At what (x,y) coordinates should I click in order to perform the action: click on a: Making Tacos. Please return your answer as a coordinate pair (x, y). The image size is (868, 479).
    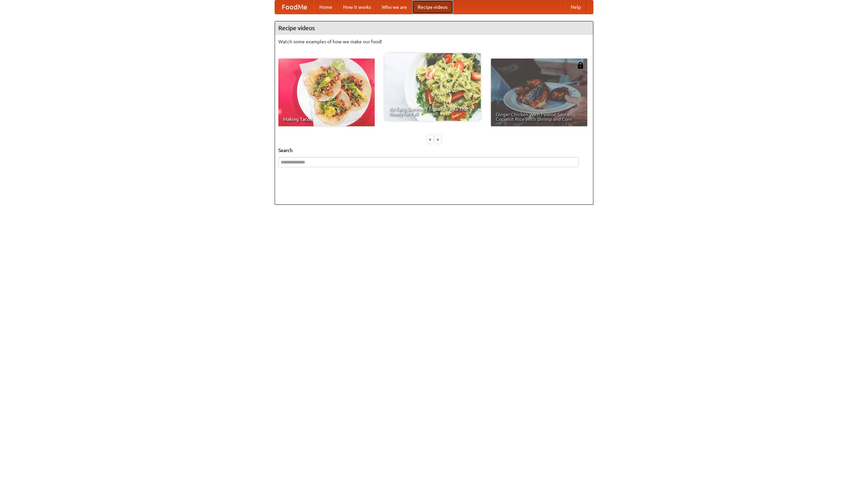
    Looking at the image, I should click on (327, 93).